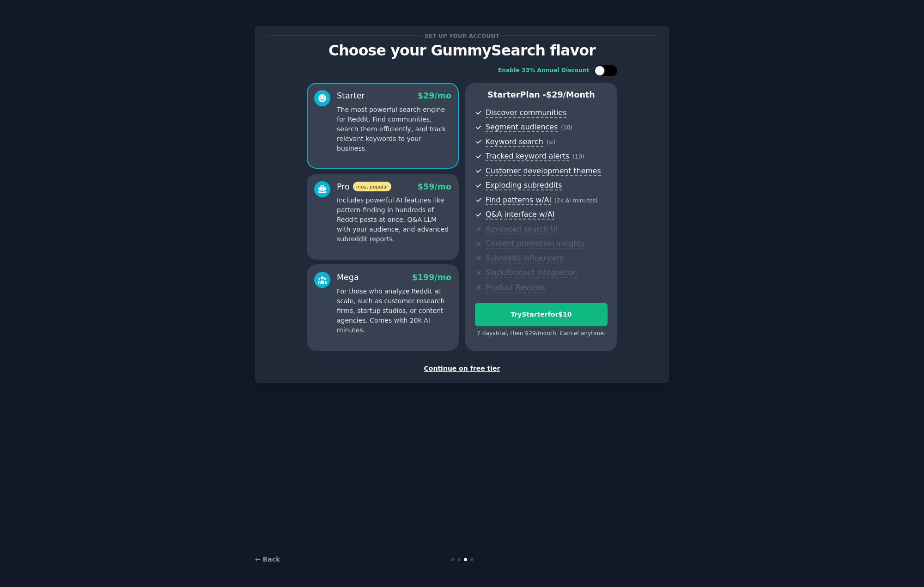 Image resolution: width=924 pixels, height=587 pixels. I want to click on span: Slack/Discord integration, so click(531, 273).